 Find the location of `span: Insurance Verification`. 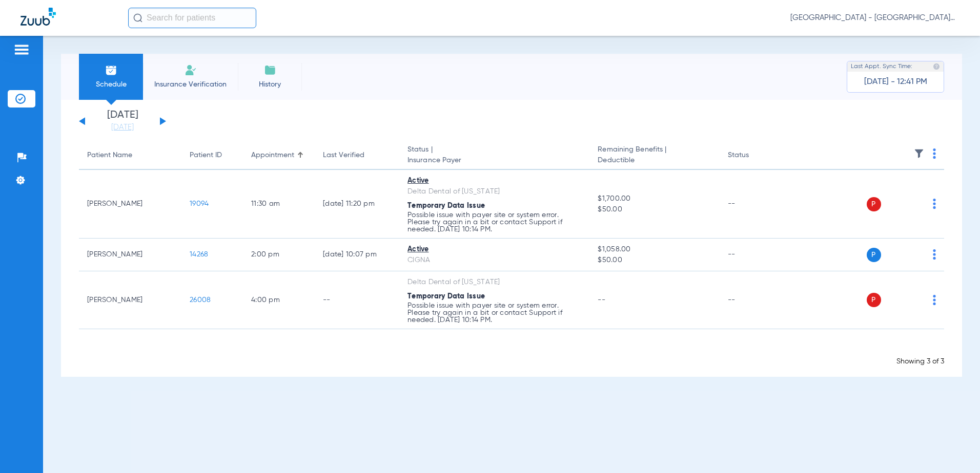

span: Insurance Verification is located at coordinates (190, 85).